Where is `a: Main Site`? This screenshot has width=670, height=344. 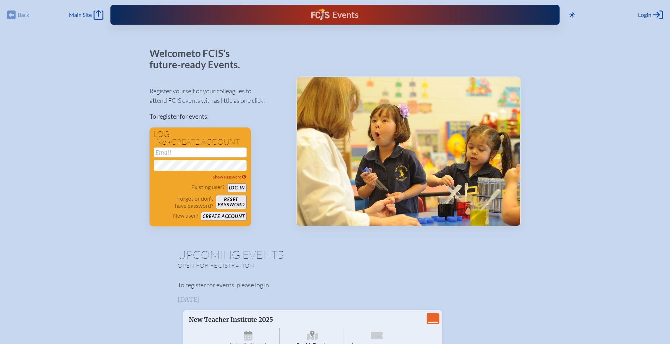 a: Main Site is located at coordinates (86, 15).